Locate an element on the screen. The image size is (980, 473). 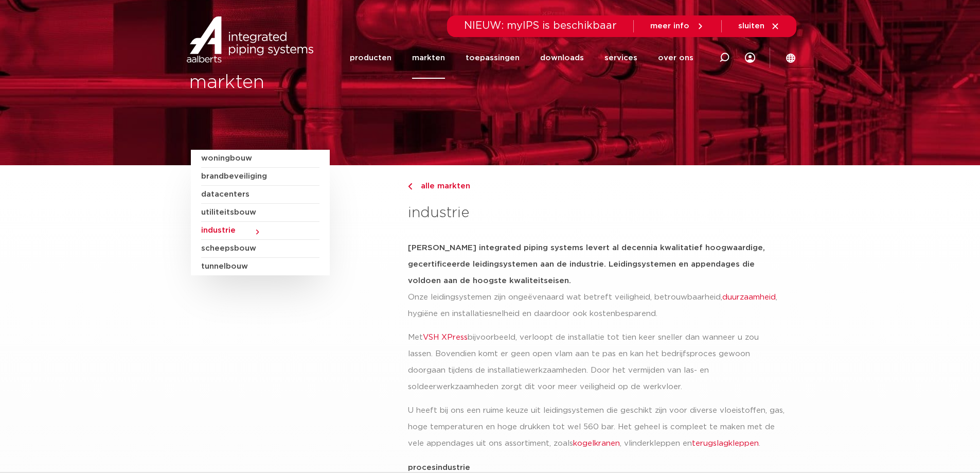
span: sluiten is located at coordinates (751, 25).